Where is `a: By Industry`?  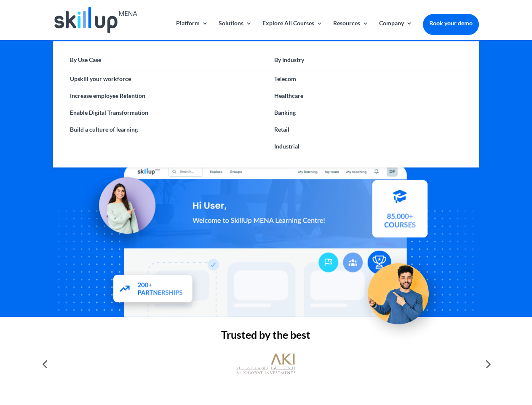
a: By Industry is located at coordinates (367, 62).